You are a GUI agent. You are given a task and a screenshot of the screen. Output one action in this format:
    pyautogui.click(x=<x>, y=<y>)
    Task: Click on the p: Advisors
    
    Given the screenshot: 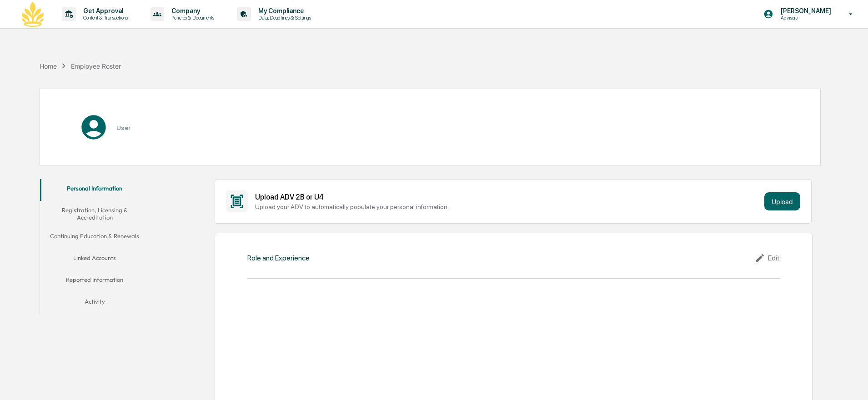 What is the action you would take?
    pyautogui.click(x=804, y=17)
    